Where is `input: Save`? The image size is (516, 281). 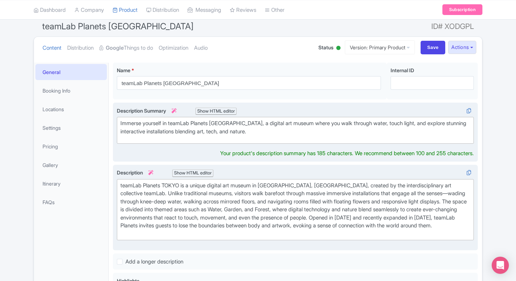
input: Save is located at coordinates (433, 48).